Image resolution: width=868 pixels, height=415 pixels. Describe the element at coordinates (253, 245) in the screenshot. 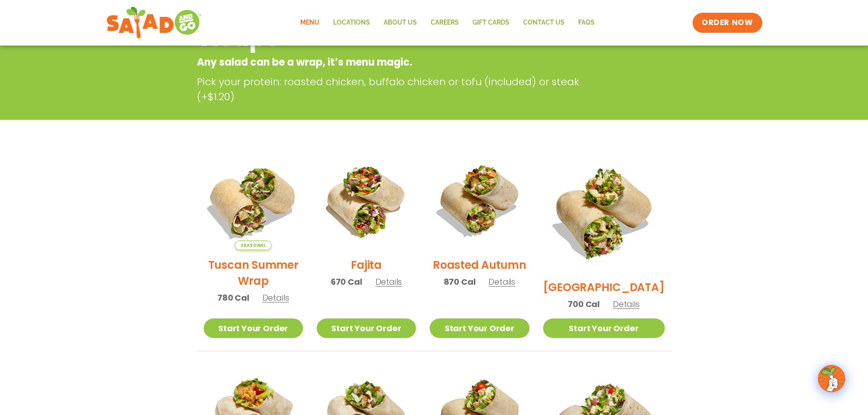

I see `span: Seasonal` at that location.